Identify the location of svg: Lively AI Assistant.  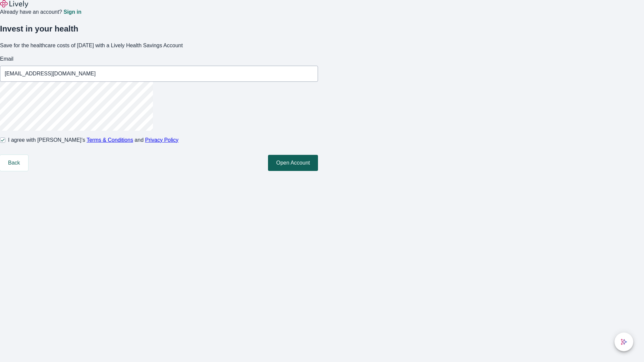
(624, 342).